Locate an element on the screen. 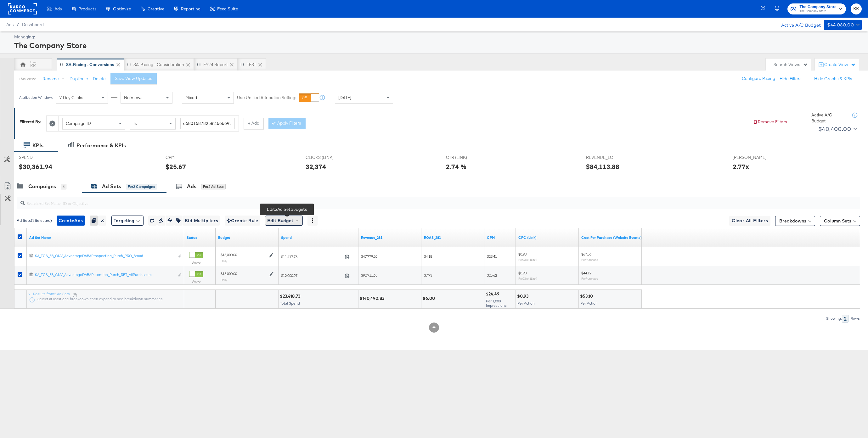 The height and width of the screenshot is (438, 868). span: CTR (LINK) is located at coordinates (469, 158).